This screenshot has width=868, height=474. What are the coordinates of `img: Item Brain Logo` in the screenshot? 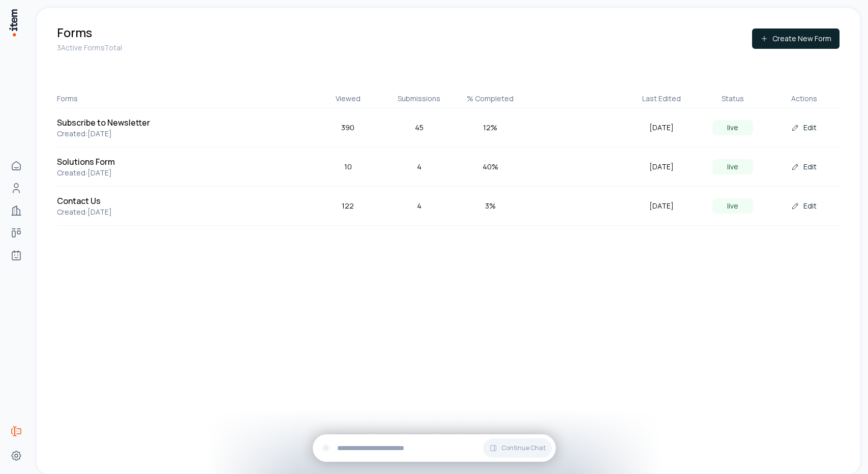 It's located at (13, 22).